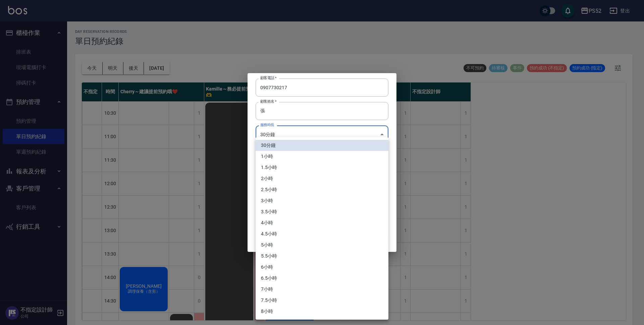 Image resolution: width=644 pixels, height=325 pixels. I want to click on li: 2.5小時, so click(322, 189).